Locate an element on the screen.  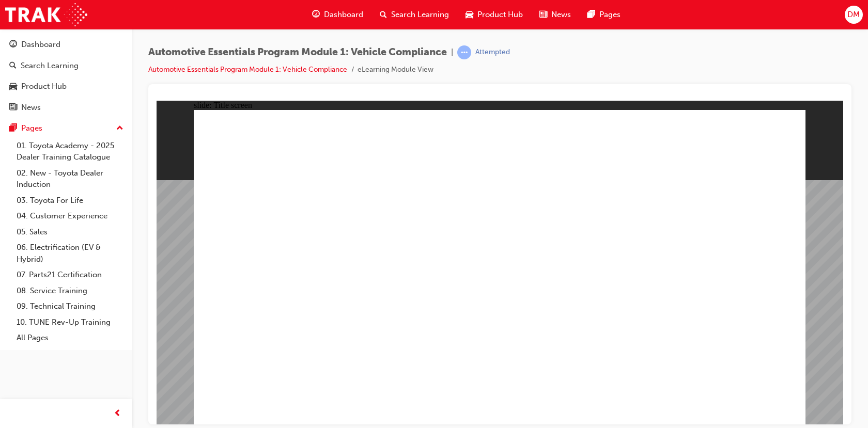
a: guage-iconDashboard is located at coordinates (337, 14).